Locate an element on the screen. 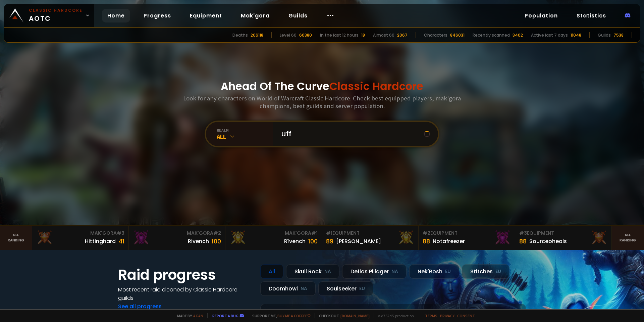 The height and width of the screenshot is (322, 644). small: Classic Hardcore is located at coordinates (56, 11).